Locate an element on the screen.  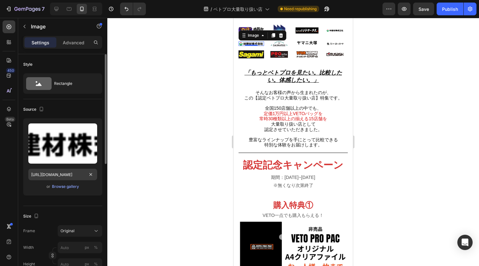
u: 「もっとベトプロを見たい。比較したい。体感したい。」 is located at coordinates (60, 58).